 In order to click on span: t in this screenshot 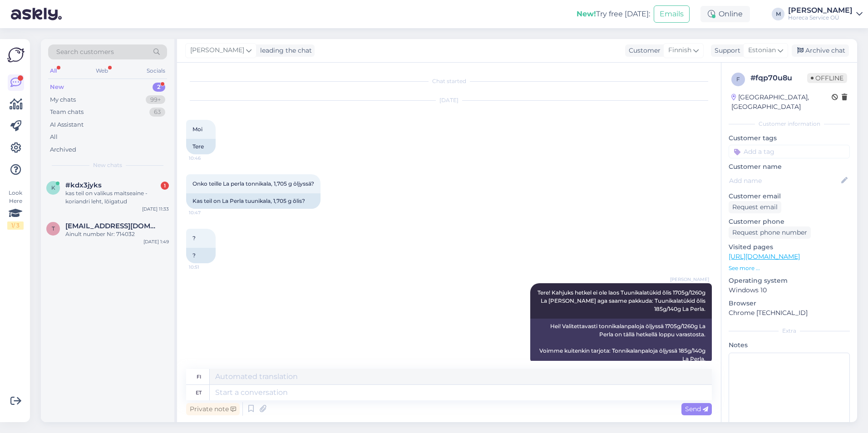, I will do `click(53, 228)`.